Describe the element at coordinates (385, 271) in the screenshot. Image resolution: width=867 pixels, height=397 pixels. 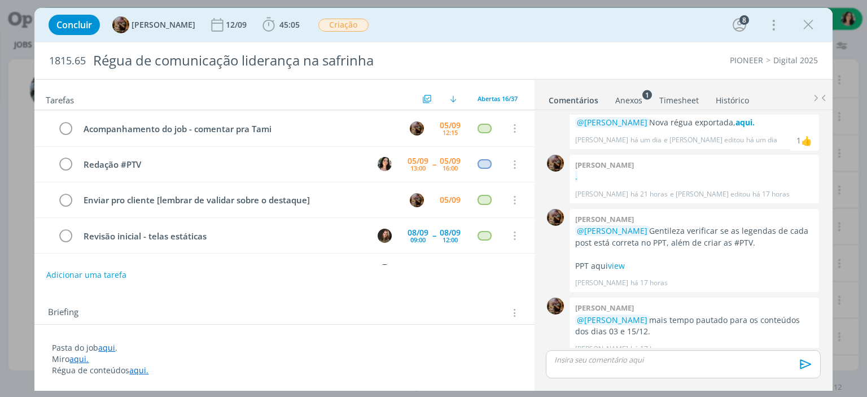
I see `button: D` at that location.